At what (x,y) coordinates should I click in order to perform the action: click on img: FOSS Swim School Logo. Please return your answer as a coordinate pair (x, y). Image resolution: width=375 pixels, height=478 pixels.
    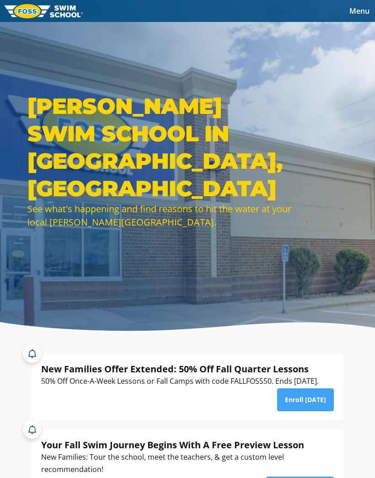
    Looking at the image, I should click on (43, 11).